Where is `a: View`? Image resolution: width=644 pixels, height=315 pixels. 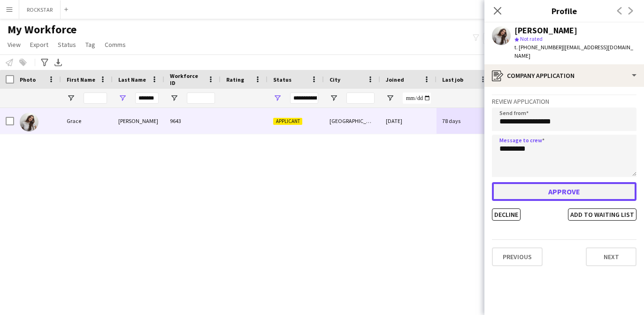 a: View is located at coordinates (14, 45).